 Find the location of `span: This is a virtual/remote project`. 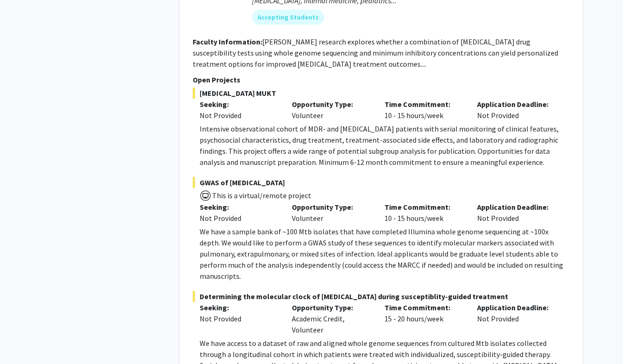

span: This is a virtual/remote project is located at coordinates (261, 195).